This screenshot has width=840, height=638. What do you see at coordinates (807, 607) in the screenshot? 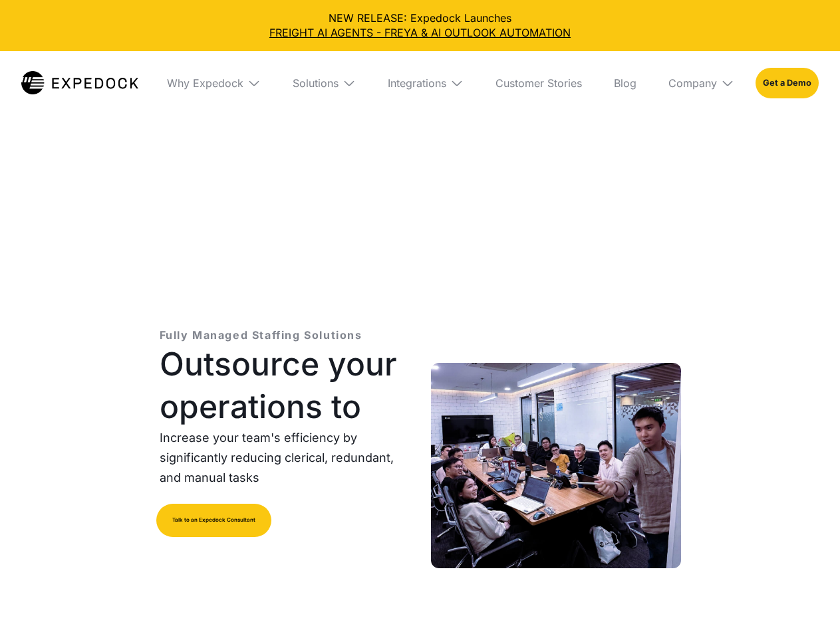
I see `div: Chat Widget` at bounding box center [807, 607].